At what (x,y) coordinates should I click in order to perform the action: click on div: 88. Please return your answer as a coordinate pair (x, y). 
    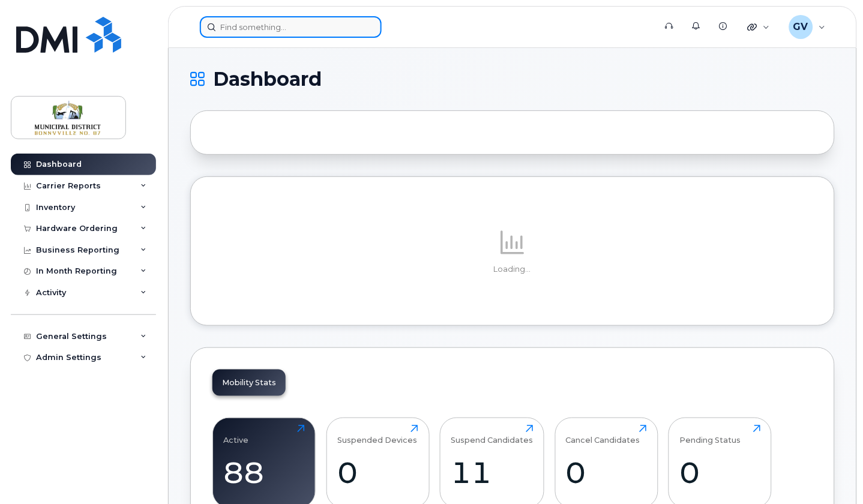
    Looking at the image, I should click on (264, 472).